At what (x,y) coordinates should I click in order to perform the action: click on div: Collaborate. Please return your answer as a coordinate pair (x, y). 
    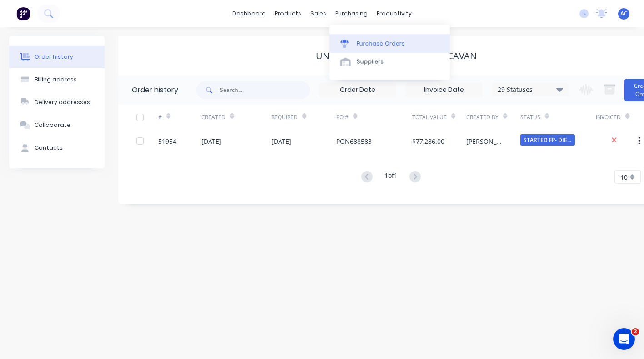
    Looking at the image, I should click on (52, 125).